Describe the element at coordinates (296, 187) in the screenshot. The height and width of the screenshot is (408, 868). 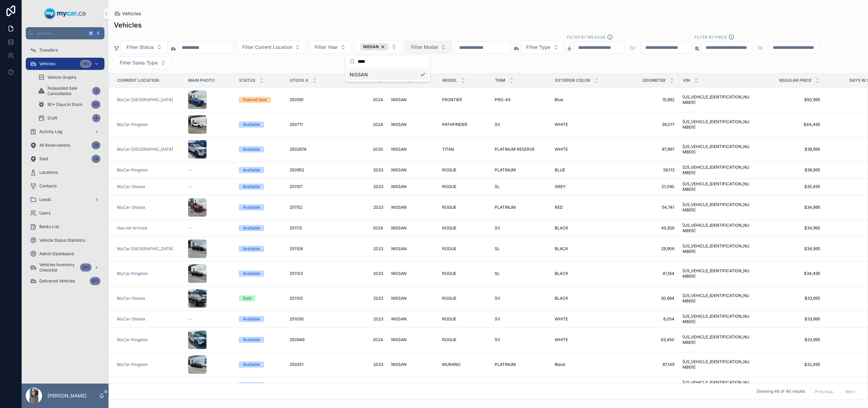
I see `span: 251157` at that location.